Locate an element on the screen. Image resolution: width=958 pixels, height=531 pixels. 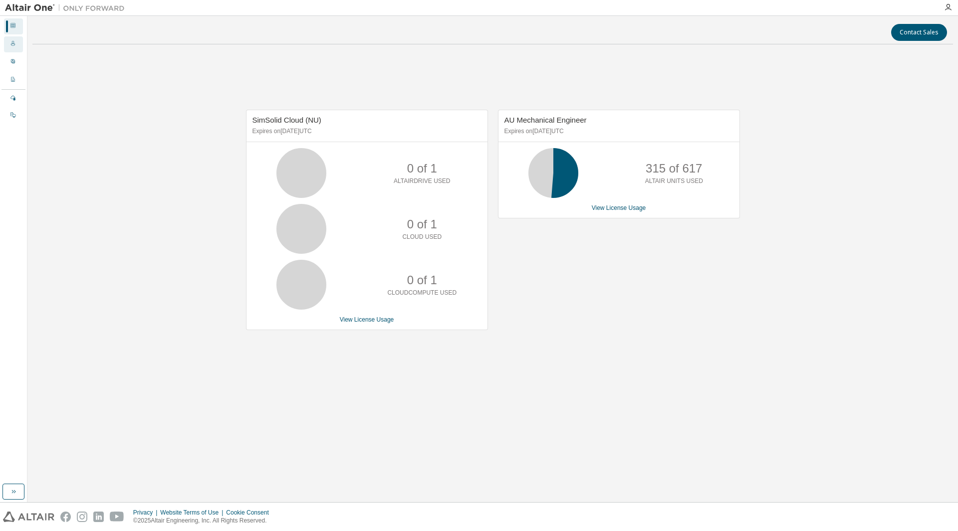
img: youtube.svg is located at coordinates (117, 517).